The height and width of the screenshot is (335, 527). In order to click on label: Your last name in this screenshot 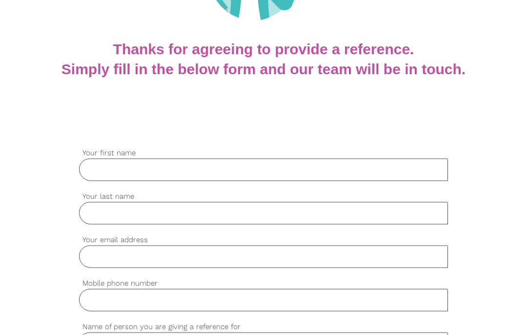, I will do `click(264, 196)`.